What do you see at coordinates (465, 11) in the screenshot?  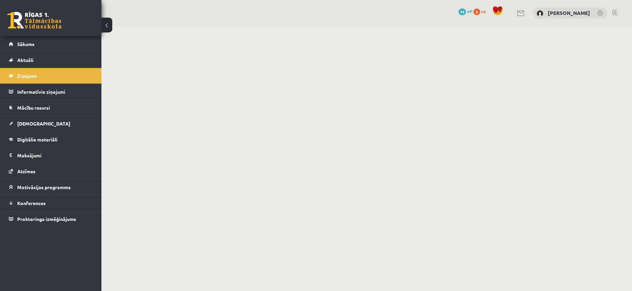 I see `a: 14 mP` at bounding box center [465, 11].